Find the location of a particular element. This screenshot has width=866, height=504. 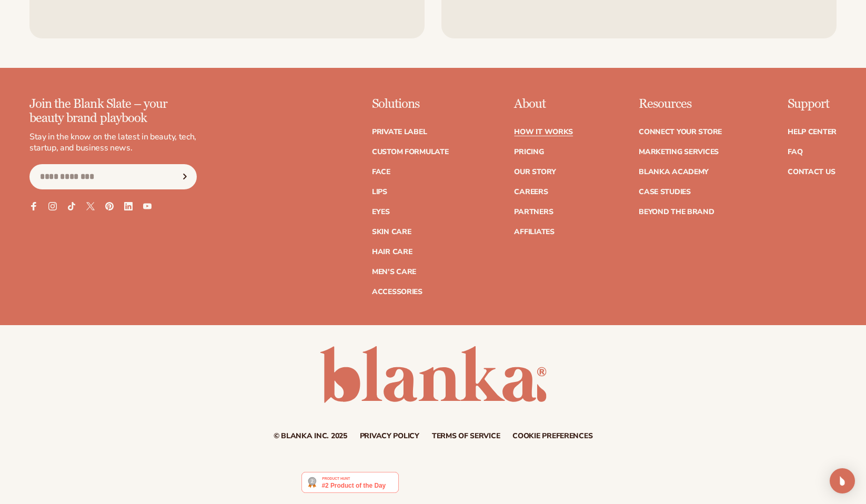

p: Solutions is located at coordinates (410, 104).